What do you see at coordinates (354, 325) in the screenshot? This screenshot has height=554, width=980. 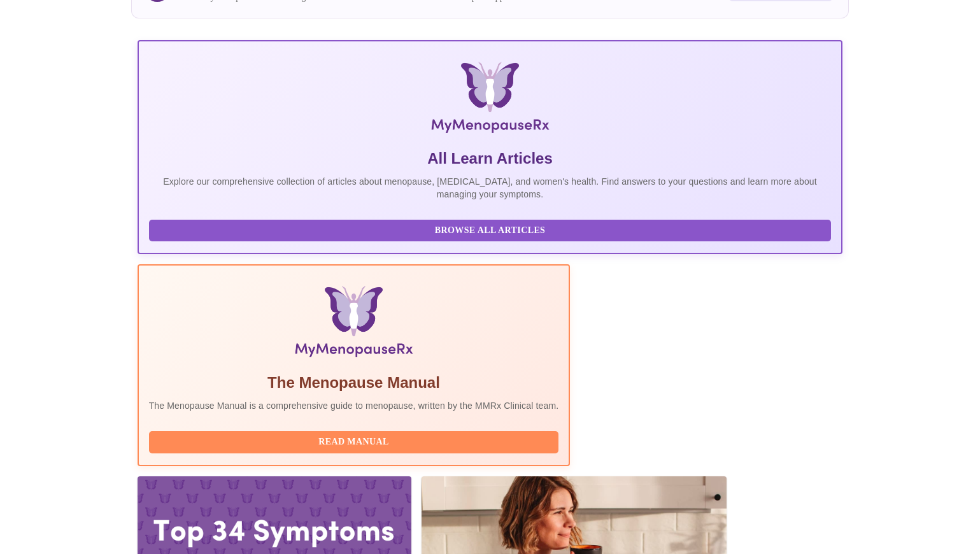 I see `img: Menopause Manual` at bounding box center [354, 325].